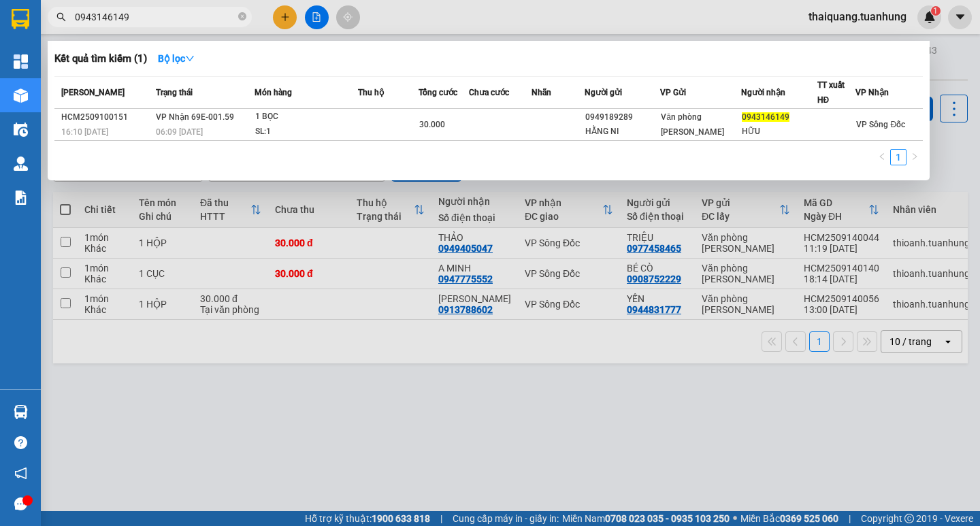 The height and width of the screenshot is (526, 980). I want to click on span: 30.000, so click(432, 124).